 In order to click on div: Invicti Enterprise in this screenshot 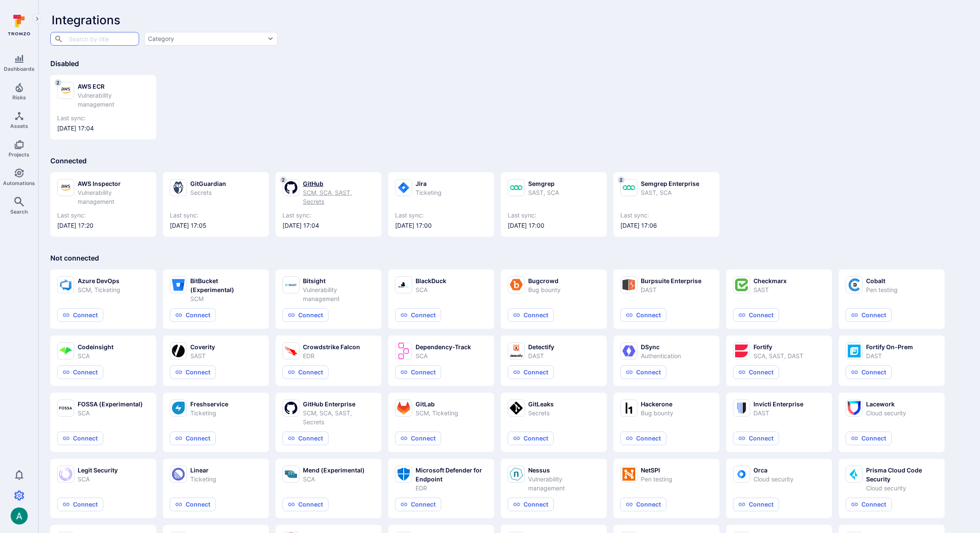, I will do `click(779, 403)`.